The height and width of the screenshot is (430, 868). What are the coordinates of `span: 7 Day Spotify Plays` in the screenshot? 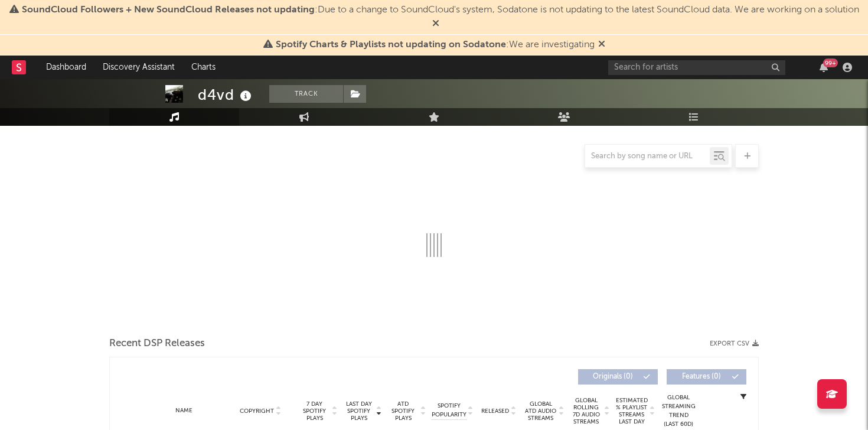 It's located at (315, 411).